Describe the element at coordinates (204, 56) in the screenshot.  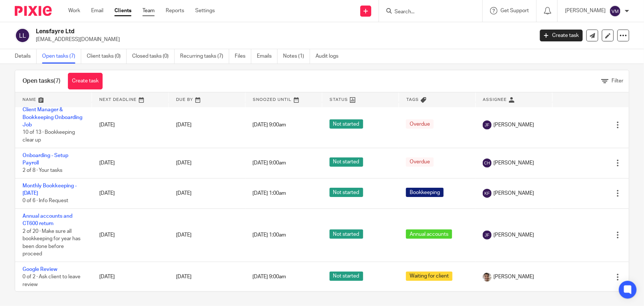
I see `a: Recurring tasks (7)` at that location.